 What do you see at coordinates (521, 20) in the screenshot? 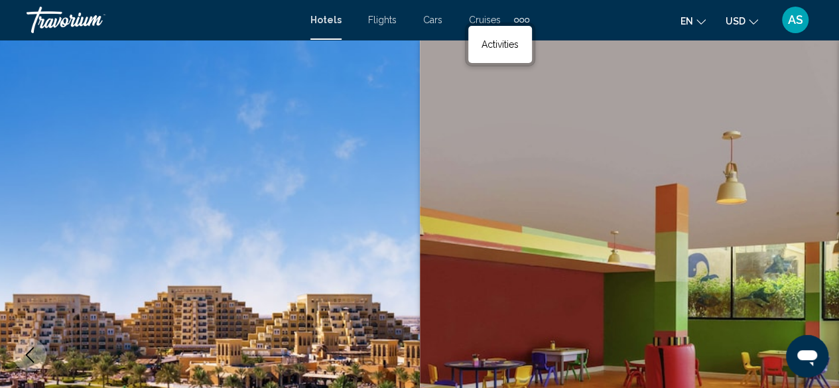
I see `button: Extra navigation items` at bounding box center [521, 20].